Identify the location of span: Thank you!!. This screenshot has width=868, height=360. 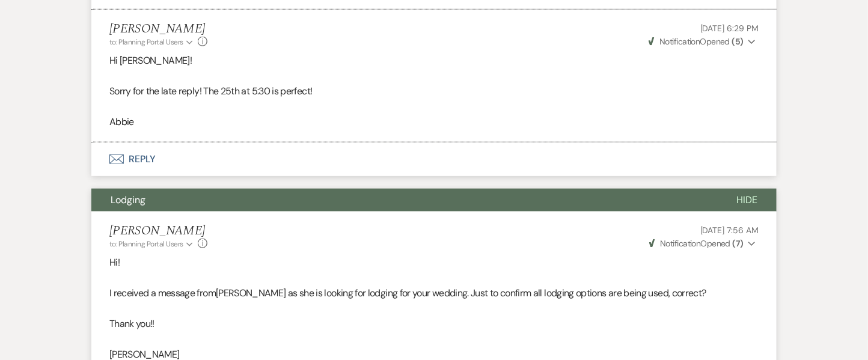
(132, 324).